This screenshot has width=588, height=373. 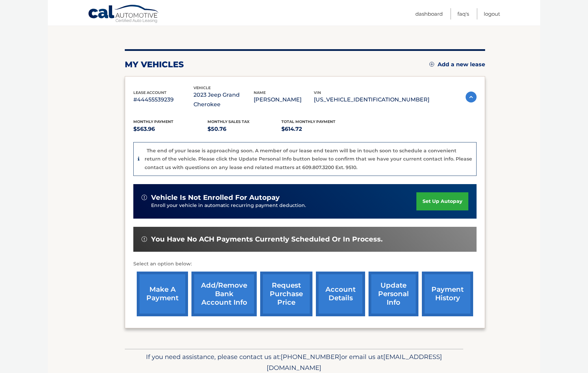 I want to click on a: Cal Automotive, so click(x=123, y=14).